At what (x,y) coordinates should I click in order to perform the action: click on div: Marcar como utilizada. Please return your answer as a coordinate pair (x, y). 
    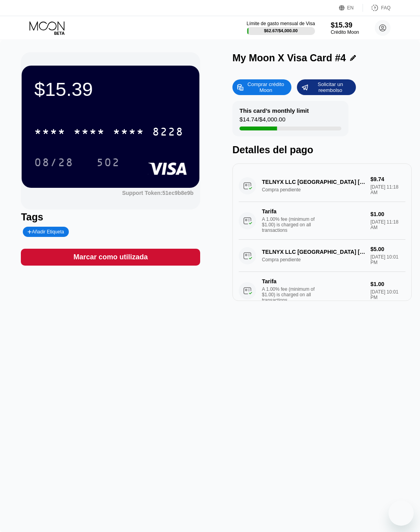
    Looking at the image, I should click on (110, 257).